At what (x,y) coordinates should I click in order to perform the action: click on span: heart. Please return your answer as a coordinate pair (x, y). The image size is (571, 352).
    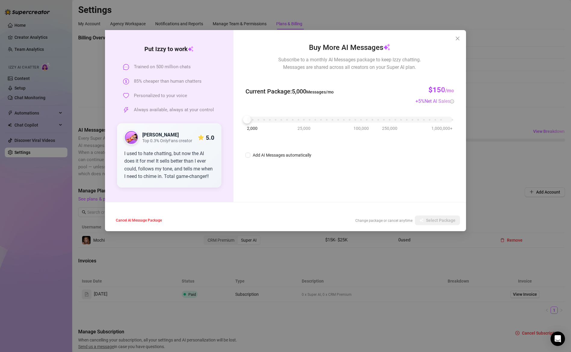
    Looking at the image, I should click on (126, 96).